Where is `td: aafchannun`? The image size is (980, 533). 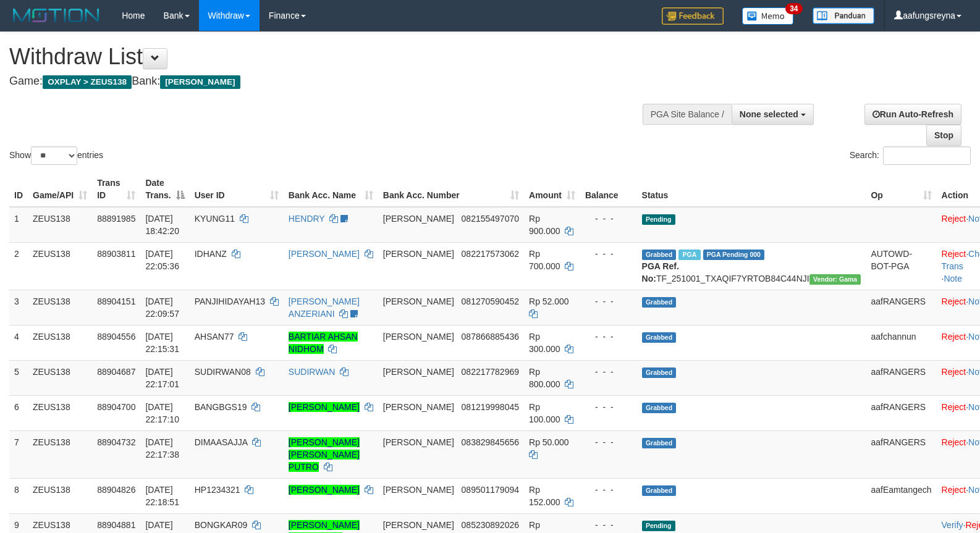 td: aafchannun is located at coordinates (900, 343).